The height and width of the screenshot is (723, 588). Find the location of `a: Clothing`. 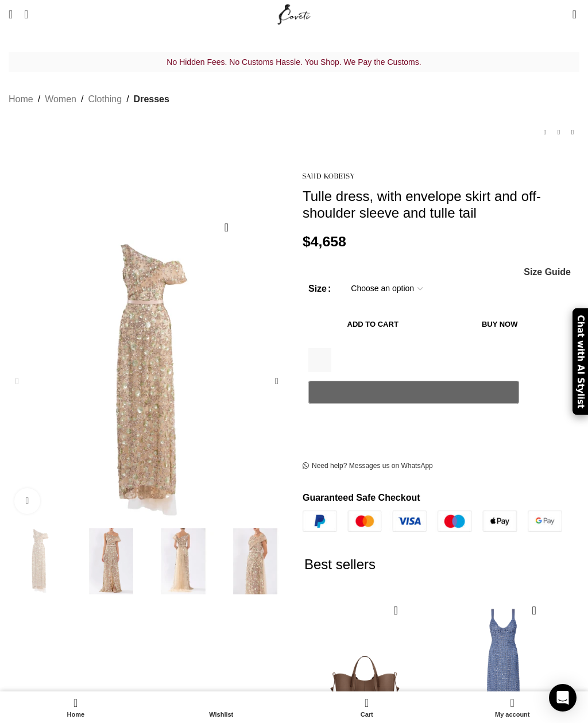

a: Clothing is located at coordinates (104, 100).